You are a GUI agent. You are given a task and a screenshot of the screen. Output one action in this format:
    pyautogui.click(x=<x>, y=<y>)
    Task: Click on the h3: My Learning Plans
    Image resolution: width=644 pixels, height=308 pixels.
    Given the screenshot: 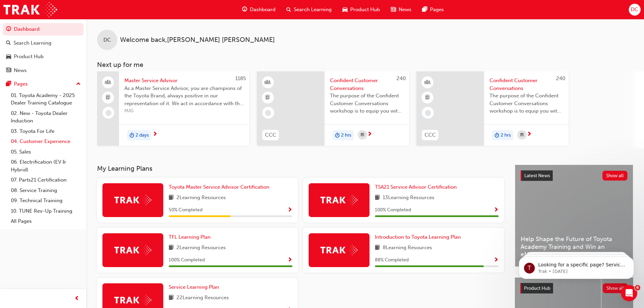 What is the action you would take?
    pyautogui.click(x=301, y=168)
    